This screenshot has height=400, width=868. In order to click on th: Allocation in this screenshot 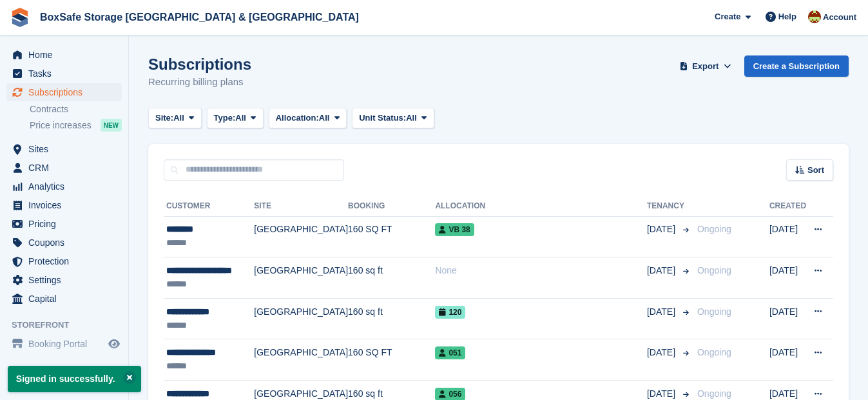, I will do `click(540, 206)`.